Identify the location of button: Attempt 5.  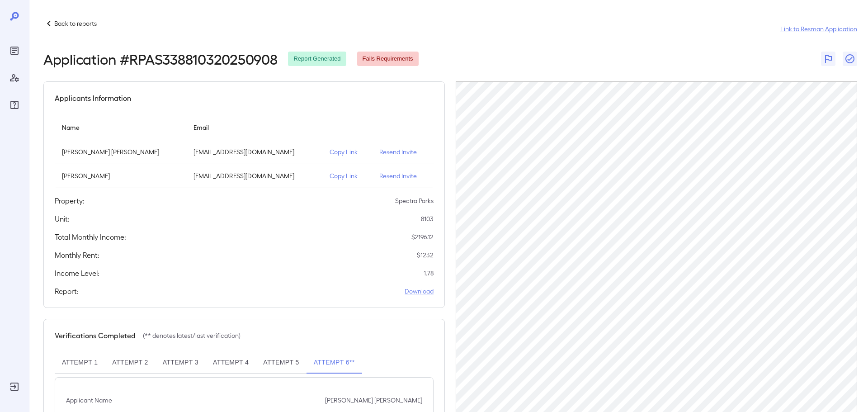
(281, 363).